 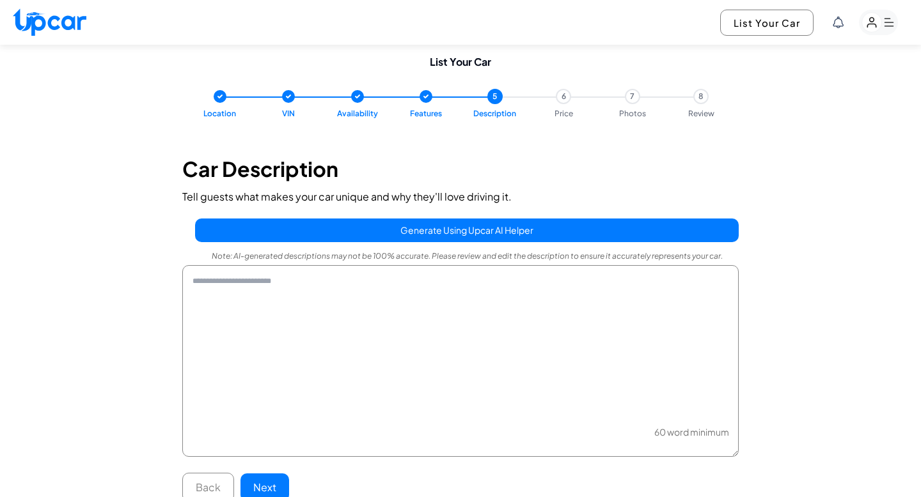 What do you see at coordinates (357, 114) in the screenshot?
I see `span: Availability` at bounding box center [357, 114].